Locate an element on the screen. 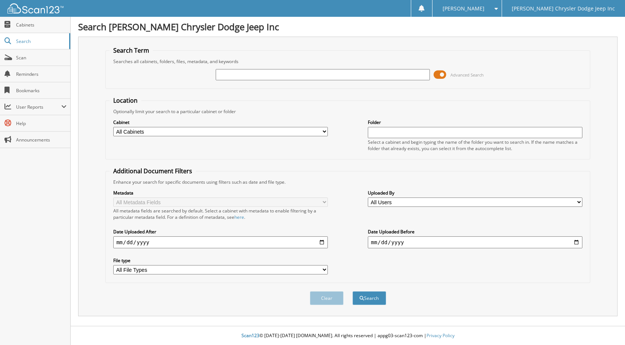 The image size is (625, 345). div: Select a cabinet and begin typing the name of the folder you want to search in. If the name match... is located at coordinates (475, 145).